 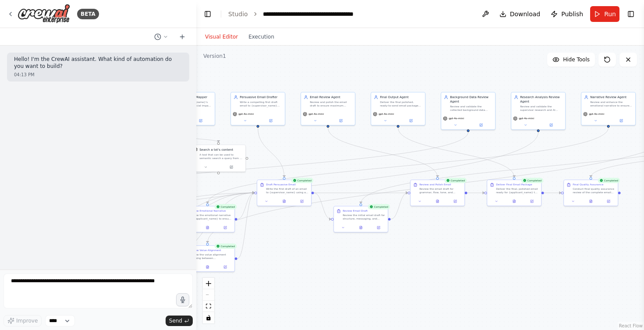 I want to click on g: Edge from 7091c958-dd38-40d0-a9c9-7571a796d502 to b0a0f05a-39ba-4969-8727-d6f234b0b140, so click(x=408, y=165).